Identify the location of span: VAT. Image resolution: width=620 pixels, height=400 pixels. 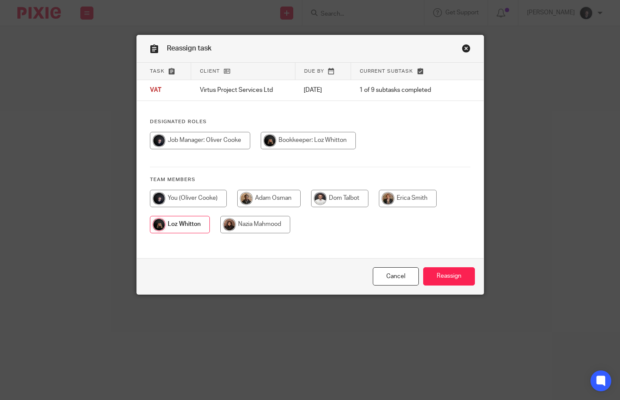
(156, 90).